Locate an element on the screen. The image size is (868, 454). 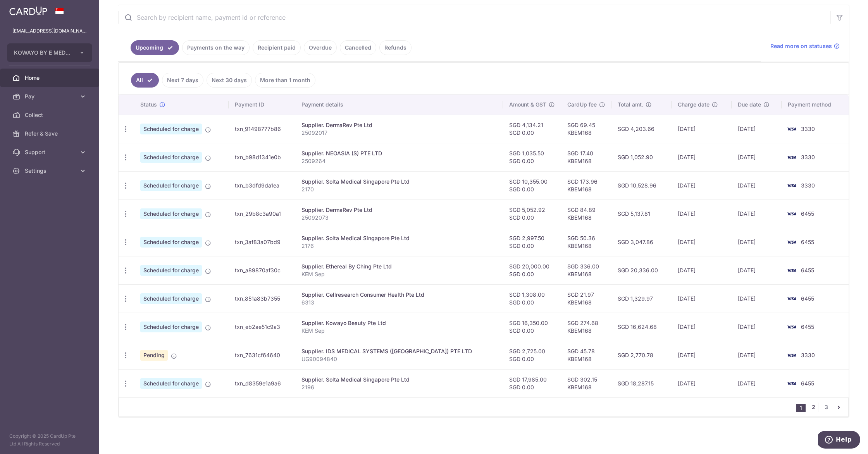
td: SGD 173.96 KBEM168 is located at coordinates (586, 185).